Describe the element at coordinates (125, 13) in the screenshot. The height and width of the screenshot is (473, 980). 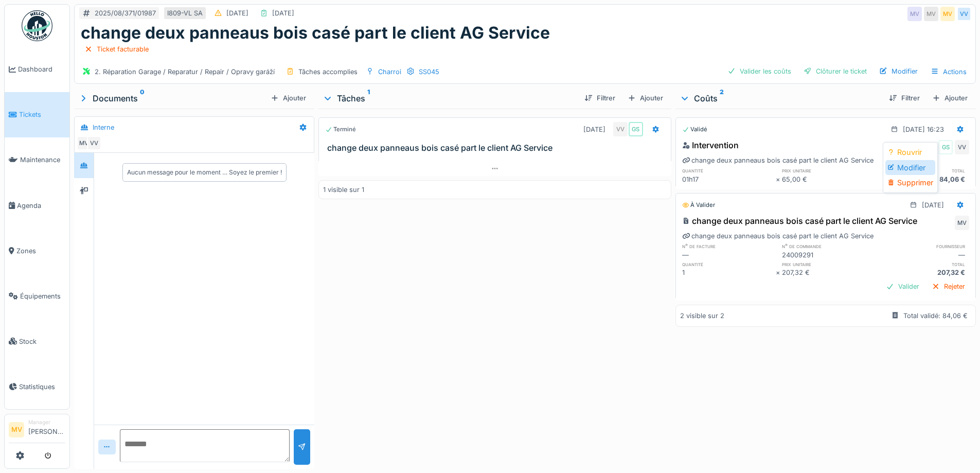
I see `div: 2025/08/371/01987` at that location.